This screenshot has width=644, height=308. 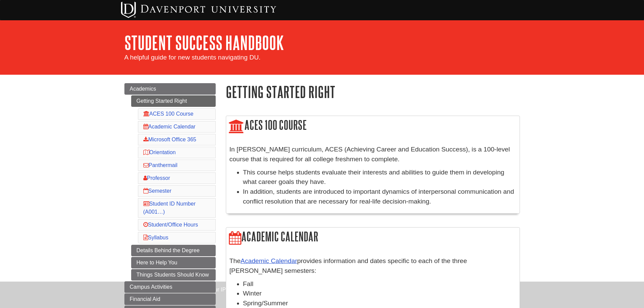 What do you see at coordinates (143, 88) in the screenshot?
I see `span: Academics` at bounding box center [143, 88].